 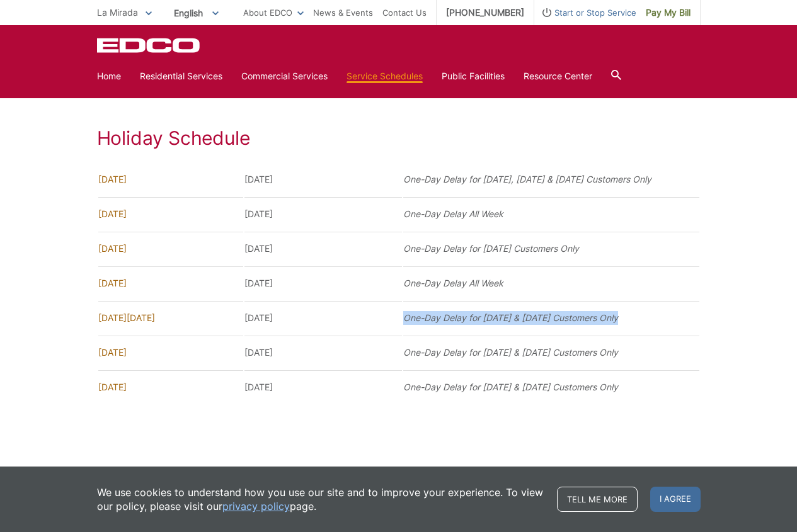 I want to click on a: Resource Center, so click(x=557, y=76).